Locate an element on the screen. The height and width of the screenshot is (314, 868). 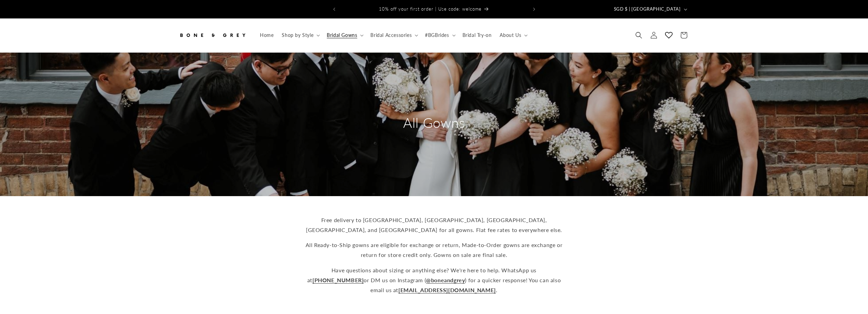
span: Bridal Accessories is located at coordinates (391, 35).